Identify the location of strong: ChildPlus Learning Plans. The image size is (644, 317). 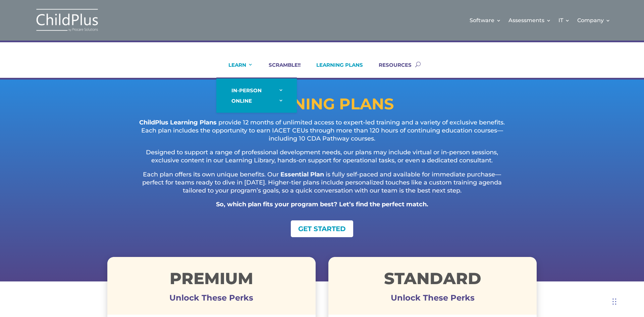
(178, 122).